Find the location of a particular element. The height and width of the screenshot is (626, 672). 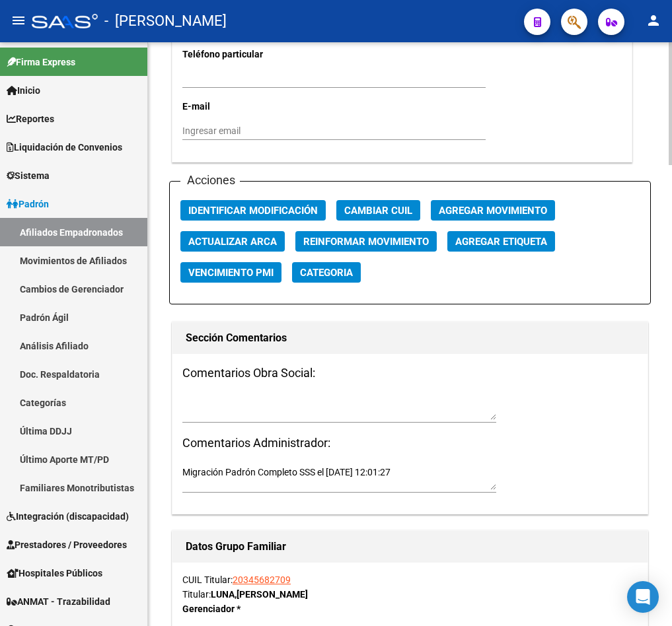

span: Agregar Movimiento is located at coordinates (493, 211).